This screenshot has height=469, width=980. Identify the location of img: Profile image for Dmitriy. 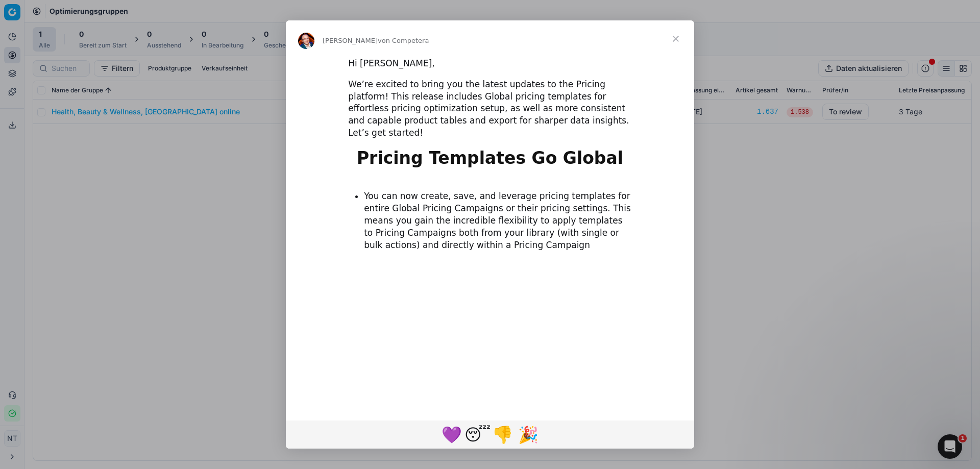
(306, 41).